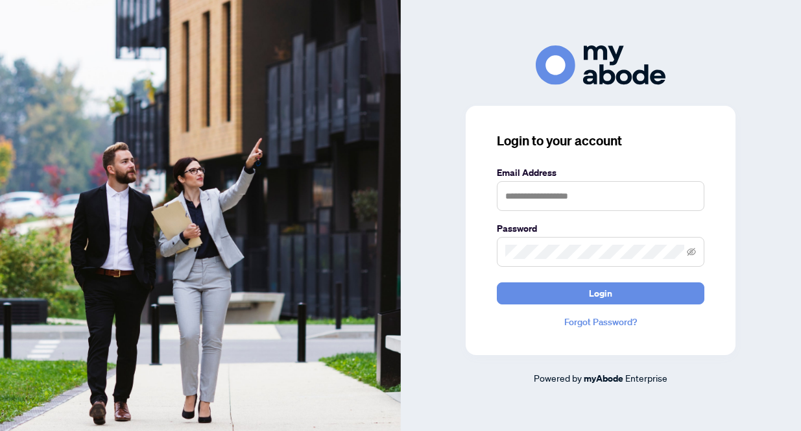 Image resolution: width=801 pixels, height=431 pixels. Describe the element at coordinates (601, 228) in the screenshot. I see `label: Password` at that location.